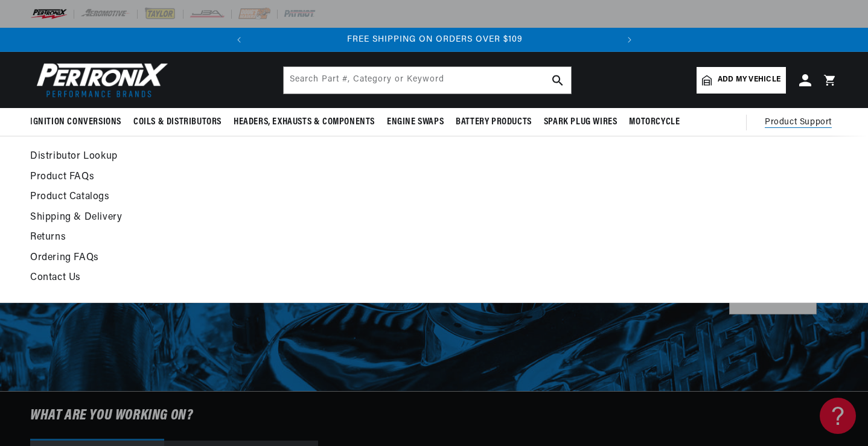  I want to click on img: Pertronix, so click(100, 80).